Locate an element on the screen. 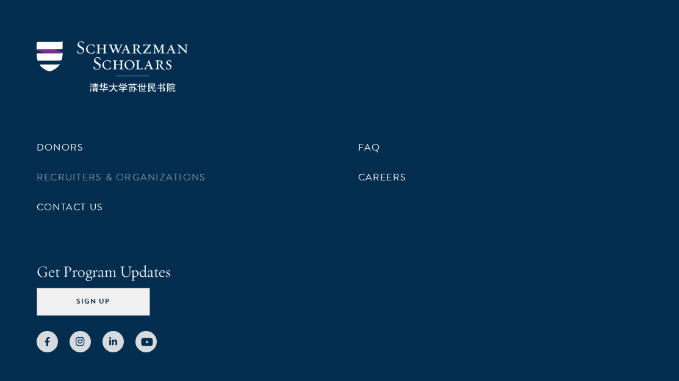 This screenshot has height=381, width=679. button: Sign Up is located at coordinates (93, 302).